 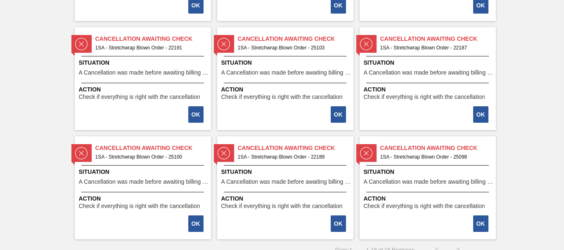 I want to click on div: Complete task: 2181611, so click(x=339, y=224).